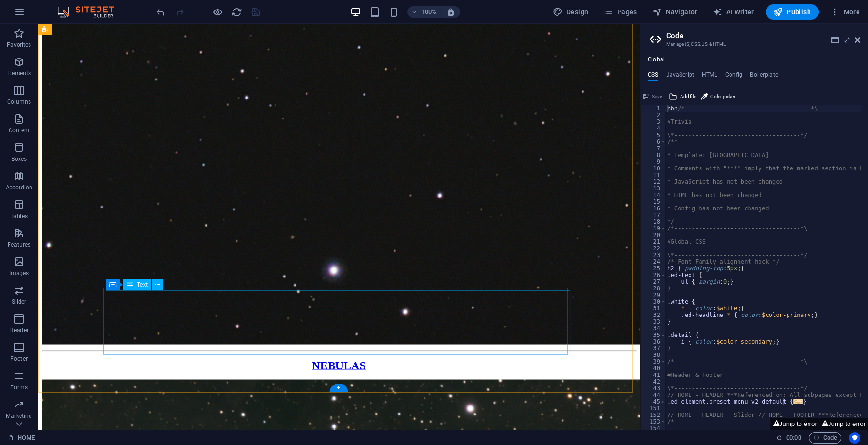 The height and width of the screenshot is (445, 868). What do you see at coordinates (19, 188) in the screenshot?
I see `p: Accordion` at bounding box center [19, 188].